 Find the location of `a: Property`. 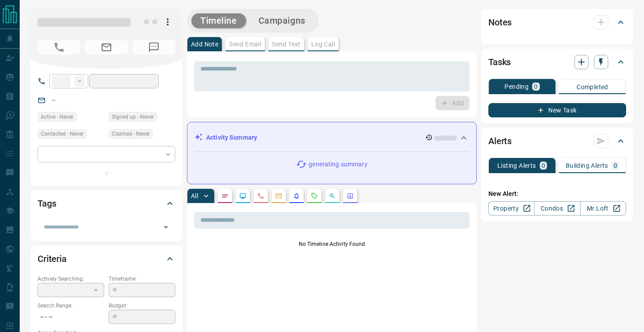

a: Property is located at coordinates (511, 209).